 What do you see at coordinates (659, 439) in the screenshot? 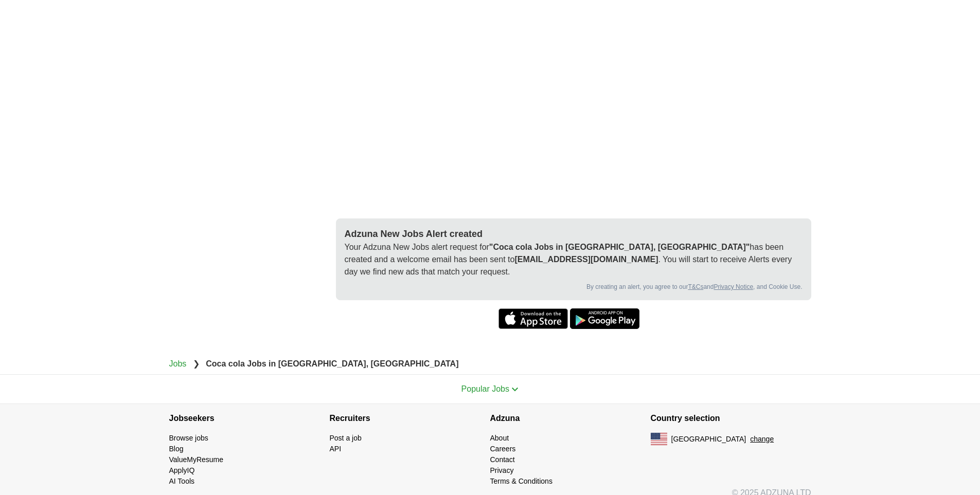
I see `img: US flag` at bounding box center [659, 439].